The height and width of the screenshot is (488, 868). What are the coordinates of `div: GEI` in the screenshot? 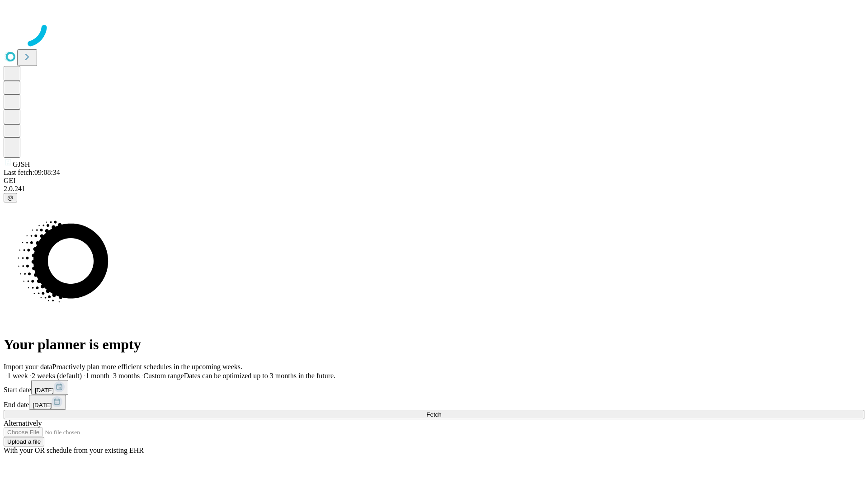 It's located at (434, 181).